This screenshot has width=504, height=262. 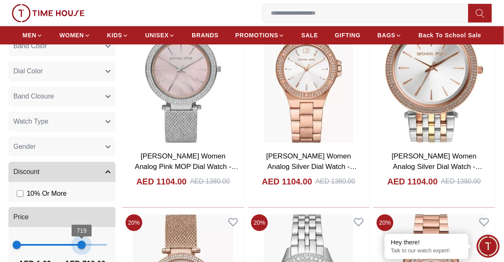 What do you see at coordinates (310, 35) in the screenshot?
I see `a: SALE` at bounding box center [310, 35].